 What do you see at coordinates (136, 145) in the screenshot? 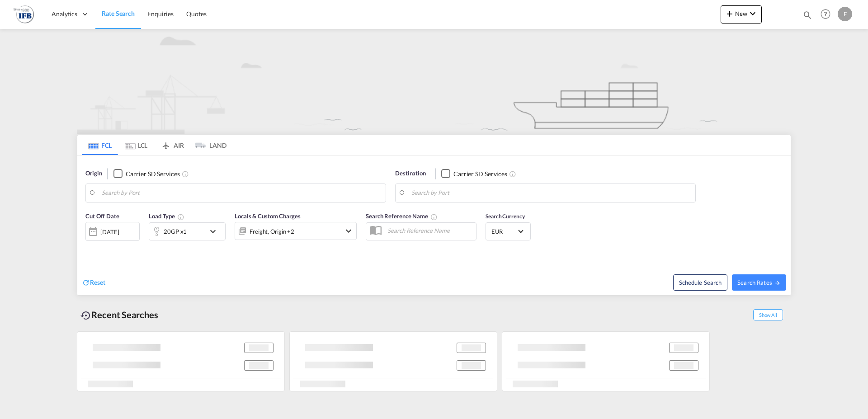
I see `md-tab-item: LCL` at bounding box center [136, 145].